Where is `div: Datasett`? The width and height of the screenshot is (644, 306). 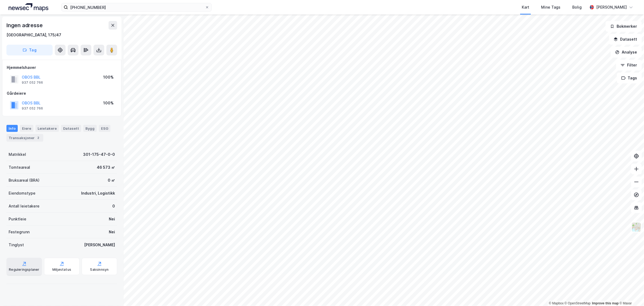 div: Datasett is located at coordinates (71, 129).